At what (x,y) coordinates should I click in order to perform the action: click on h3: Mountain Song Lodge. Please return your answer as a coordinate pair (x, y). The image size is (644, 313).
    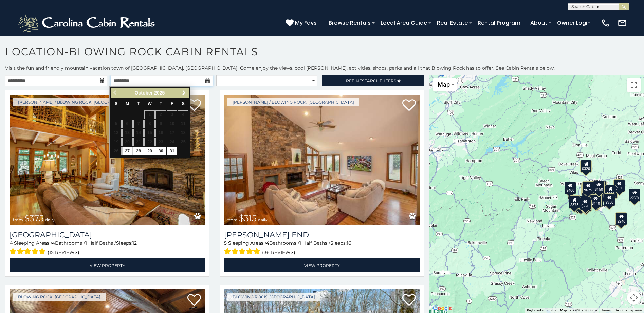
    Looking at the image, I should click on (107, 235).